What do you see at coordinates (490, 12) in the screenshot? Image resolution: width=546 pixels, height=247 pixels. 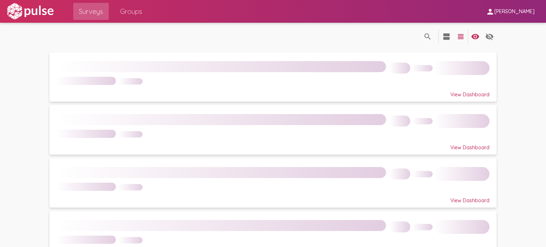 I see `mat-icon: person` at bounding box center [490, 12].